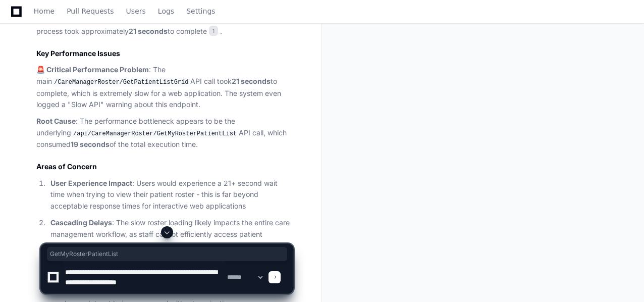  Describe the element at coordinates (155, 134) in the screenshot. I see `code: /api/CareManagerRoster/GetMyRosterPatientList` at that location.